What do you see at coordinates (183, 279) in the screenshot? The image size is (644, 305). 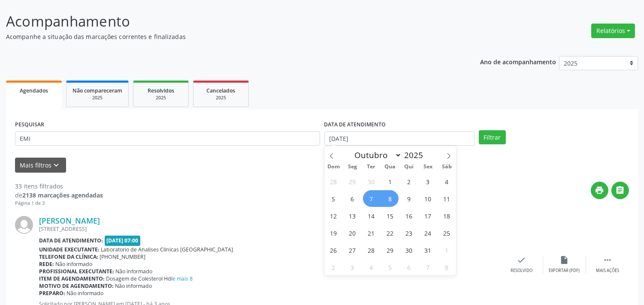 I see `a: e mais 8` at bounding box center [183, 279].